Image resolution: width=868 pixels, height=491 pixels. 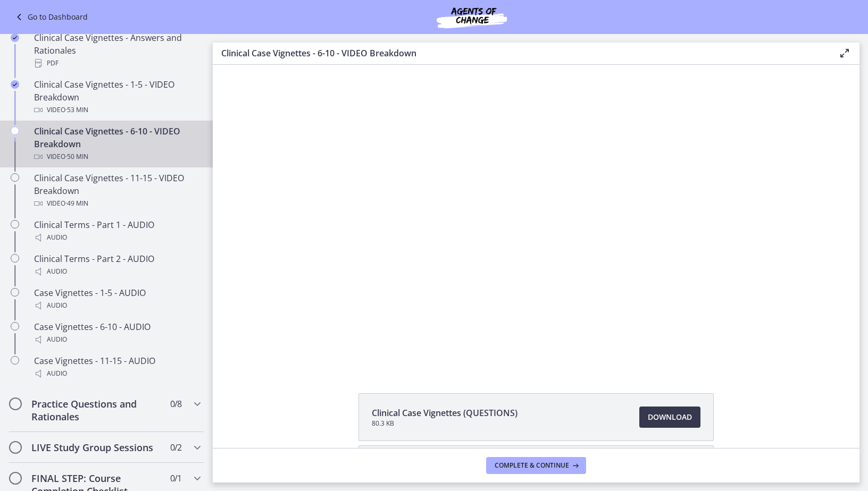 What do you see at coordinates (76, 110) in the screenshot?
I see `span: · 53 min` at bounding box center [76, 110].